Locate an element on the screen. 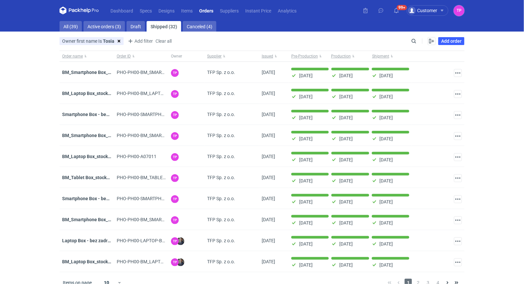  div: Customer is located at coordinates (423, 11).